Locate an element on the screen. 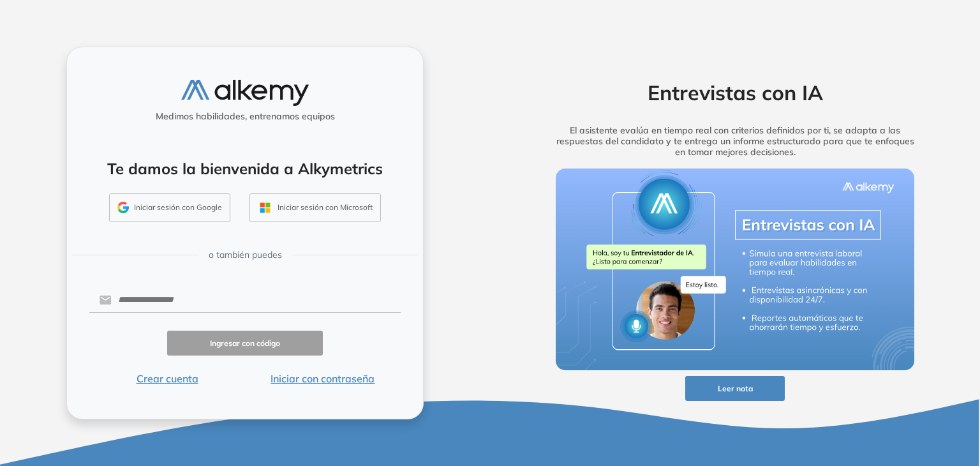  img: OUTLOOK_ICON is located at coordinates (264, 208).